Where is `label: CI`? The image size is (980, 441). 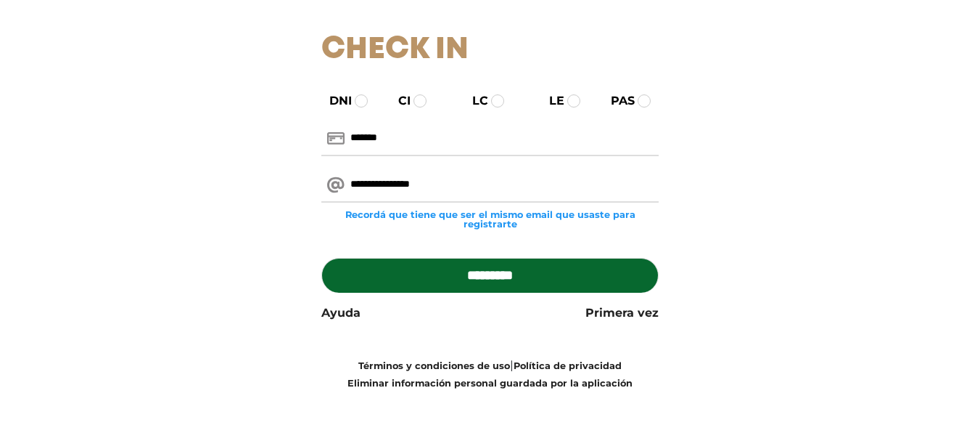
label: CI is located at coordinates (398, 101).